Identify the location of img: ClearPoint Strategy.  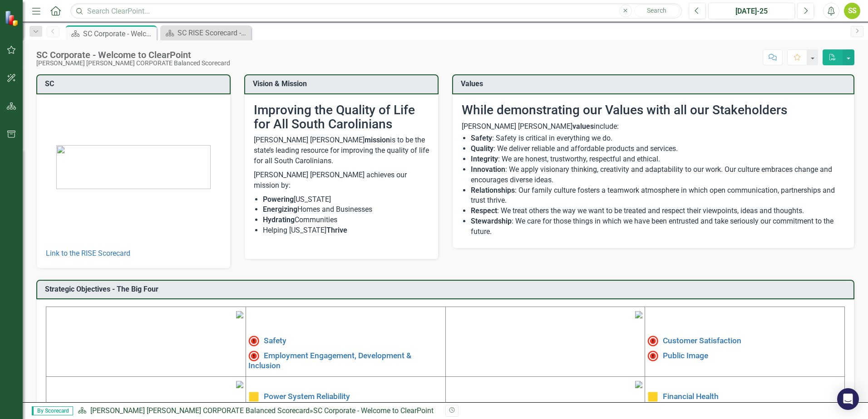
(12, 18).